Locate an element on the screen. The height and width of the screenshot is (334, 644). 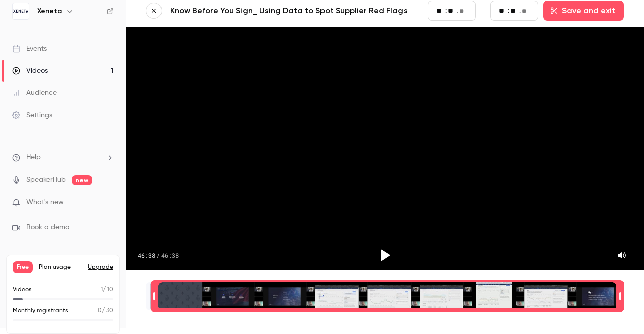
a: Know Before You Sign_ Using Data to Spot Supplier Red Flags is located at coordinates (291, 10).